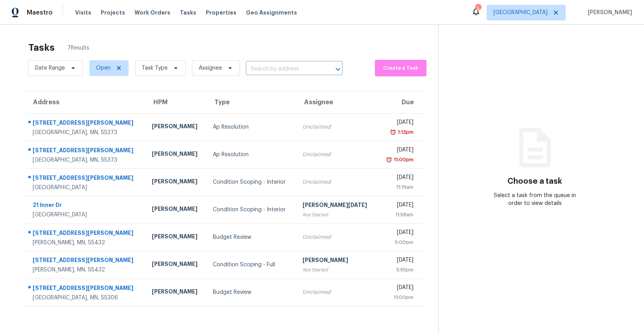 The height and width of the screenshot is (334, 644). I want to click on span: Create a Task, so click(400, 68).